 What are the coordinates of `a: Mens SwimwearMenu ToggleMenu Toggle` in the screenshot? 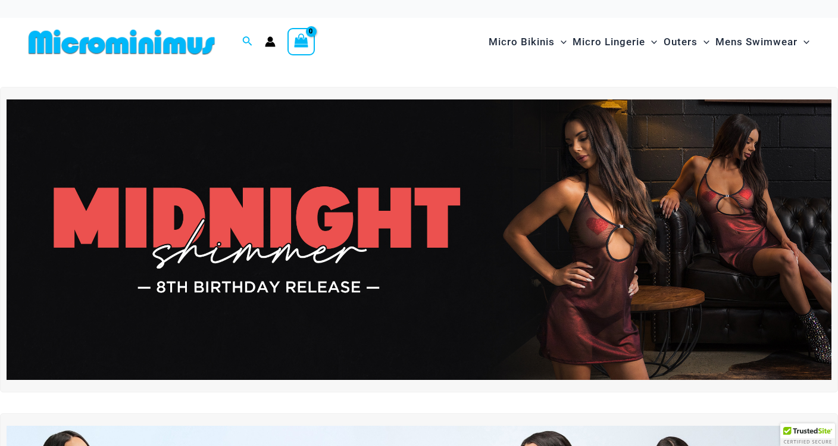 It's located at (763, 42).